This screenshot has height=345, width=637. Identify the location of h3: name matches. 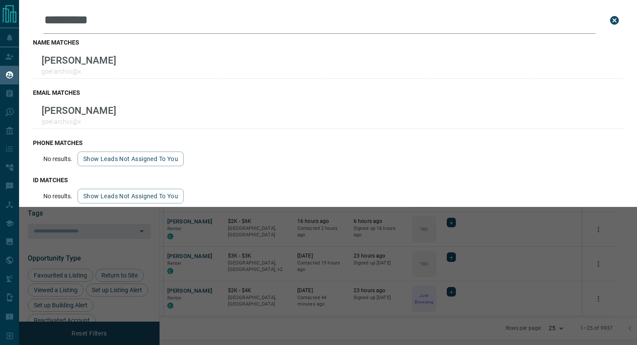
(328, 42).